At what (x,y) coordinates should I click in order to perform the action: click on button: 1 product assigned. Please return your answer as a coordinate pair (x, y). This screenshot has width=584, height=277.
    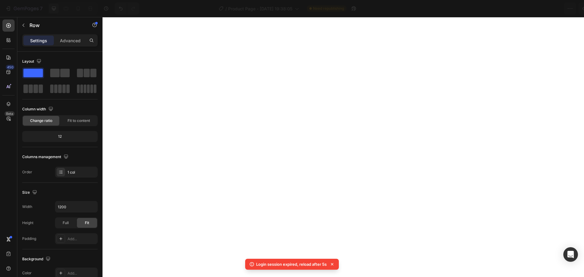
    Looking at the image, I should click on (490, 9).